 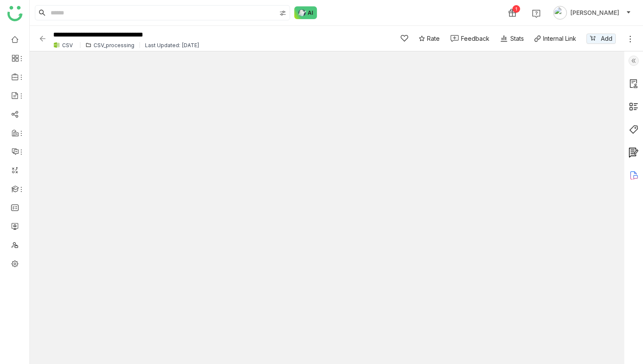 I want to click on div: CSV, so click(x=67, y=45).